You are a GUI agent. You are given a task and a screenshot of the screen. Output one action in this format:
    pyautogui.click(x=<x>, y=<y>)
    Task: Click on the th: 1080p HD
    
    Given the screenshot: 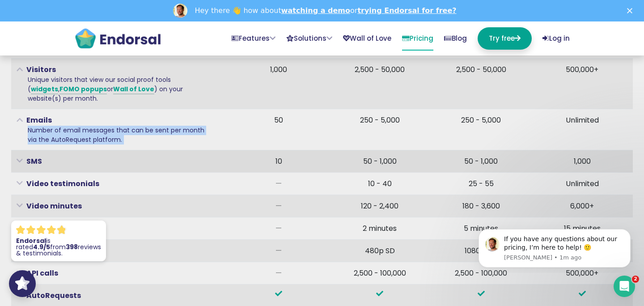 What is the action you would take?
    pyautogui.click(x=481, y=251)
    